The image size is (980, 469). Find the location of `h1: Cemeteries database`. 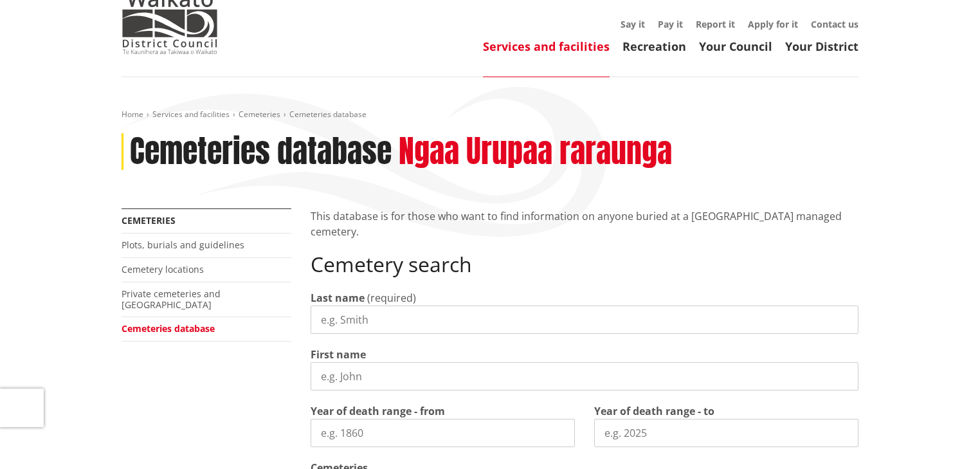

h1: Cemeteries database is located at coordinates (260, 152).